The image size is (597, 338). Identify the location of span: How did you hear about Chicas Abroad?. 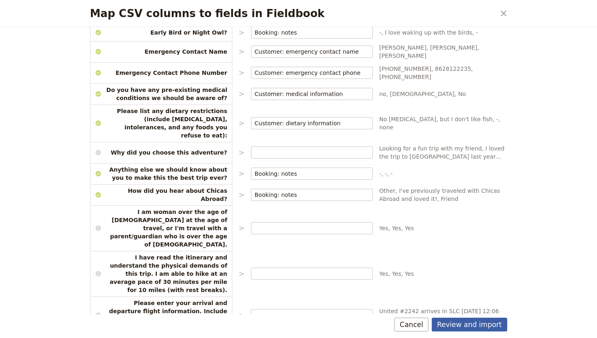
(161, 195).